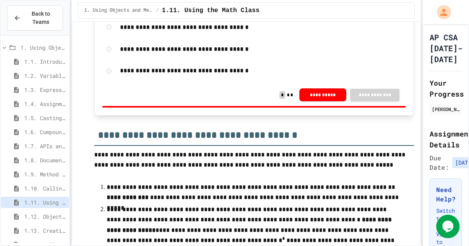 The image size is (469, 246). What do you see at coordinates (45, 230) in the screenshot?
I see `span: 1.13. Creating and Initializing Objects: Constructors` at bounding box center [45, 230].